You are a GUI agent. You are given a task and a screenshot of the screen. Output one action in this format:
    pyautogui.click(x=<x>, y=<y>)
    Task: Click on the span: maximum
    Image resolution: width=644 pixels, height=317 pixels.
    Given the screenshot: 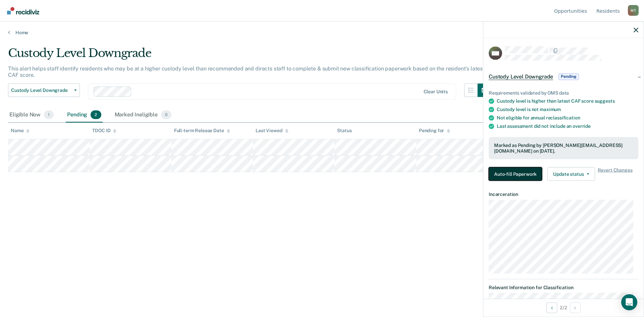 What is the action you would take?
    pyautogui.click(x=550, y=109)
    